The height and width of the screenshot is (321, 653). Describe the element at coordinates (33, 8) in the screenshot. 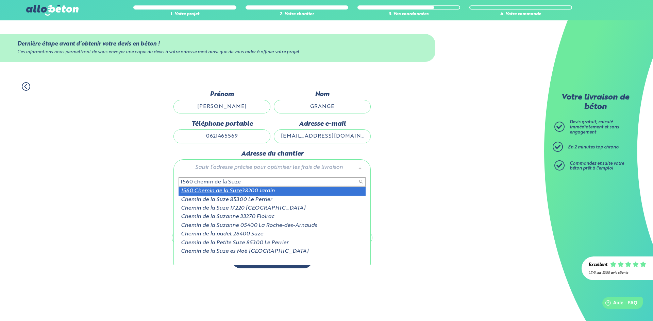

I see `span: Aide - FAQ` at that location.